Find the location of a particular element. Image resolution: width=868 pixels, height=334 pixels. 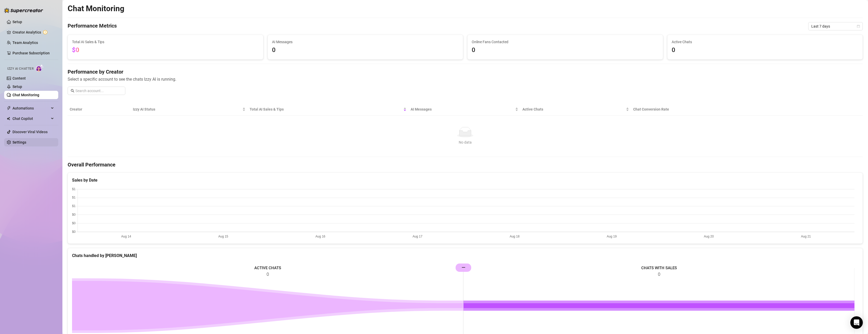

span: search is located at coordinates (73, 91).